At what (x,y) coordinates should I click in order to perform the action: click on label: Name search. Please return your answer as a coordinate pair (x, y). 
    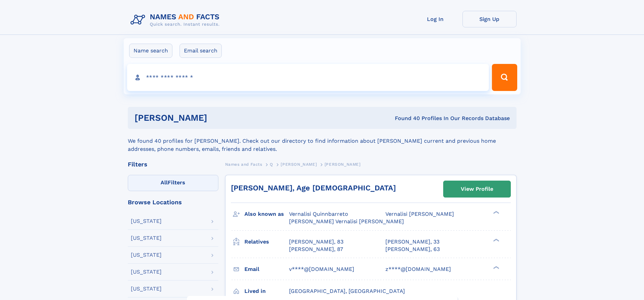
    Looking at the image, I should click on (151, 51).